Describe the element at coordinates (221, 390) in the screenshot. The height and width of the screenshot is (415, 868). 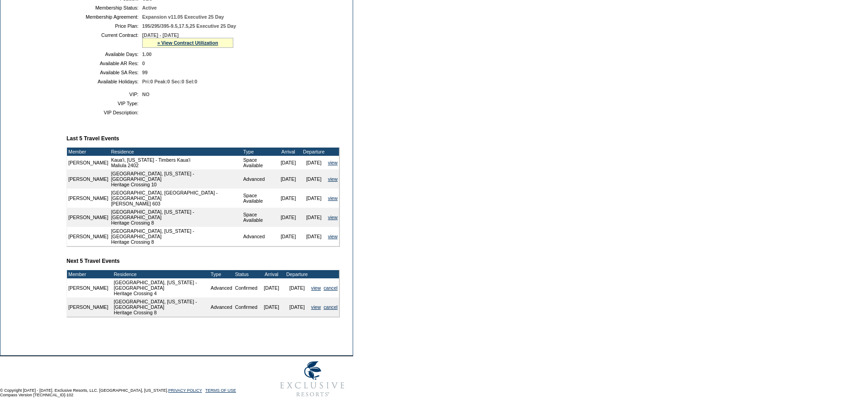
I see `a: TERMS OF USE` at that location.